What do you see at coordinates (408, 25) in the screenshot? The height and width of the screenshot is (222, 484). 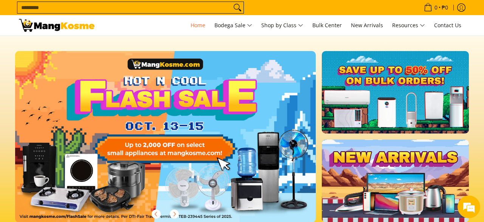 I see `a: Resources` at bounding box center [408, 25].